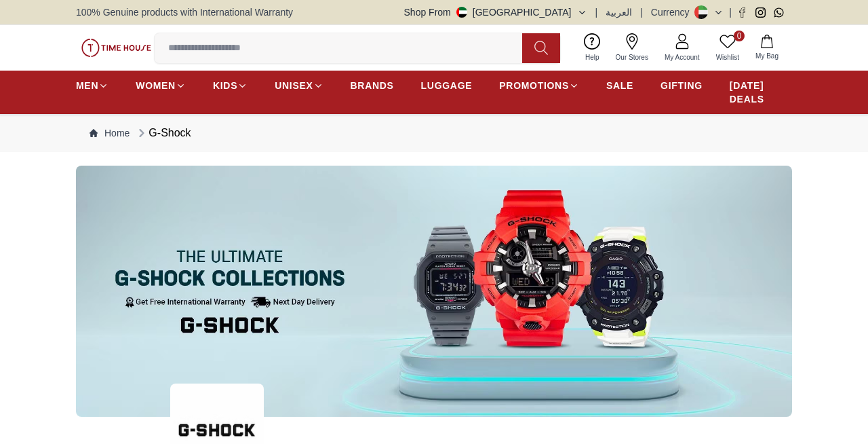  What do you see at coordinates (163, 133) in the screenshot?
I see `div: G-Shock` at bounding box center [163, 133].